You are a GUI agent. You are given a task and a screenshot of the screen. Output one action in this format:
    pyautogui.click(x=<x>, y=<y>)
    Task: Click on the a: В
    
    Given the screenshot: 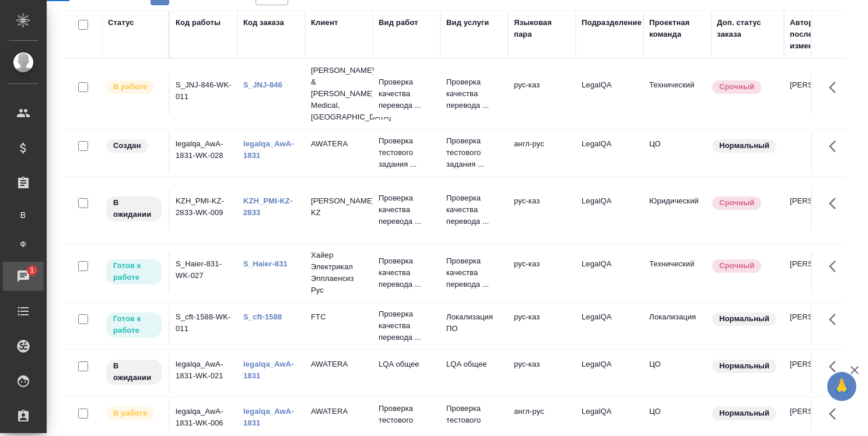 What is the action you would take?
    pyautogui.click(x=23, y=215)
    